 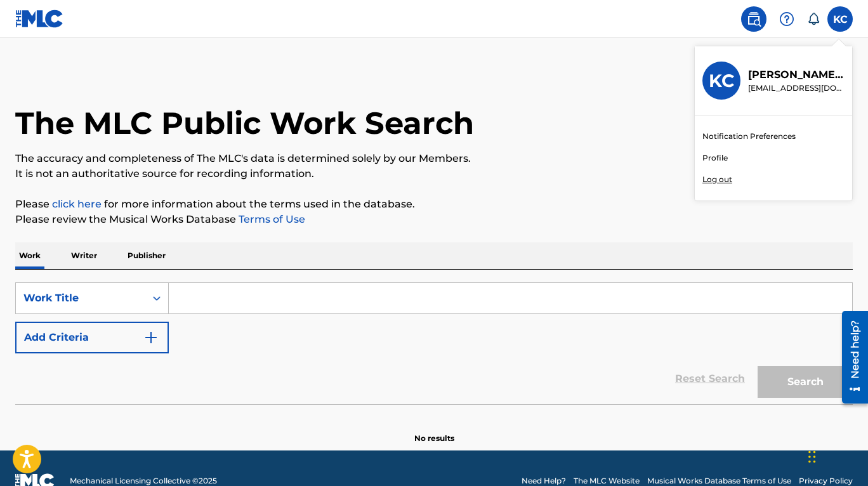 I want to click on img: help, so click(x=787, y=19).